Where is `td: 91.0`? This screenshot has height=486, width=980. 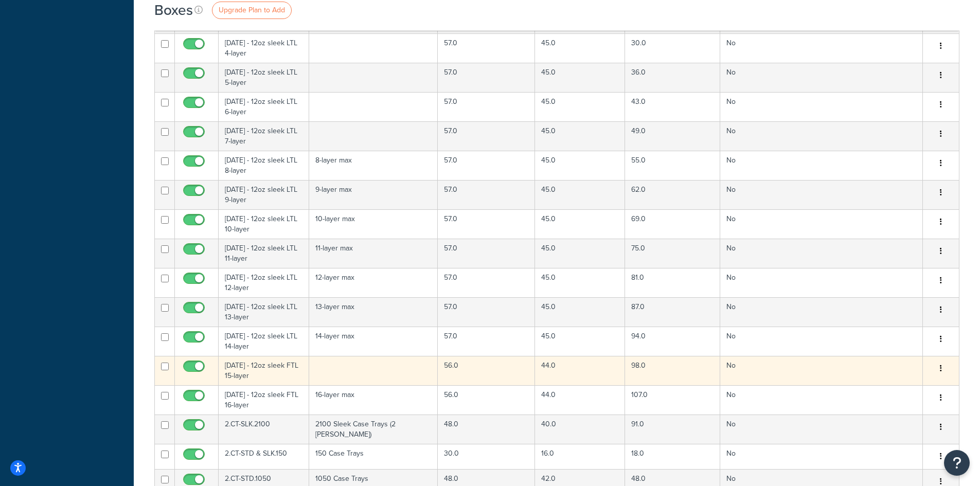 td: 91.0 is located at coordinates (672, 429).